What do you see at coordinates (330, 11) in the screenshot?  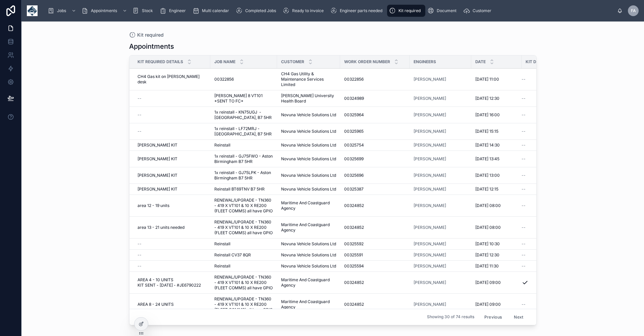 I see `div: scrollable content` at bounding box center [330, 11].